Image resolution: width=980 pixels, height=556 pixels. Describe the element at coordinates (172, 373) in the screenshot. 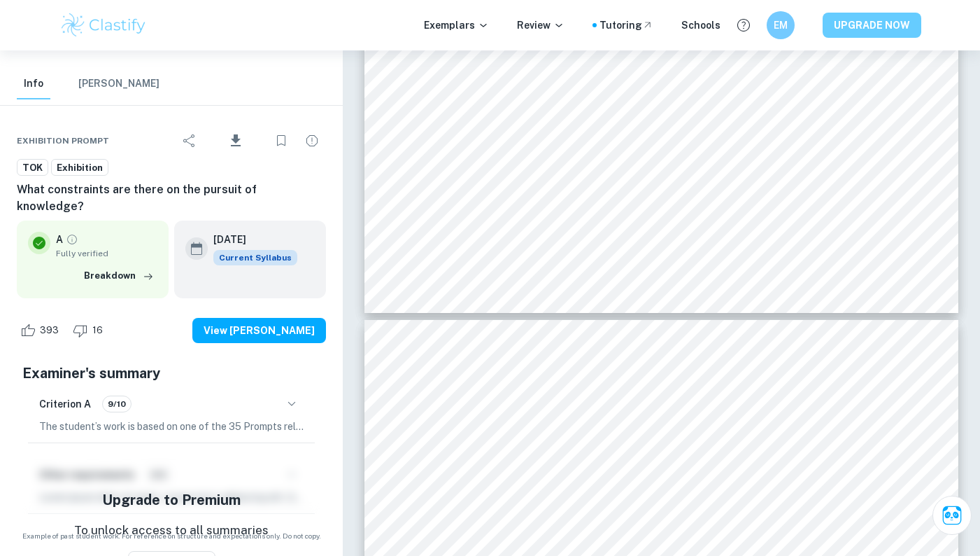

I see `h5: Examiner's summary` at that location.